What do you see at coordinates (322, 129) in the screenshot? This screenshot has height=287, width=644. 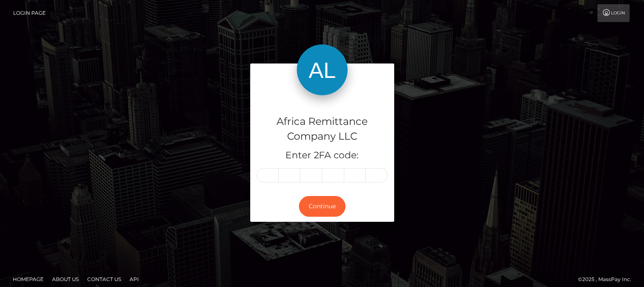 I see `h4: Africa Remittance Company LLC` at bounding box center [322, 129].